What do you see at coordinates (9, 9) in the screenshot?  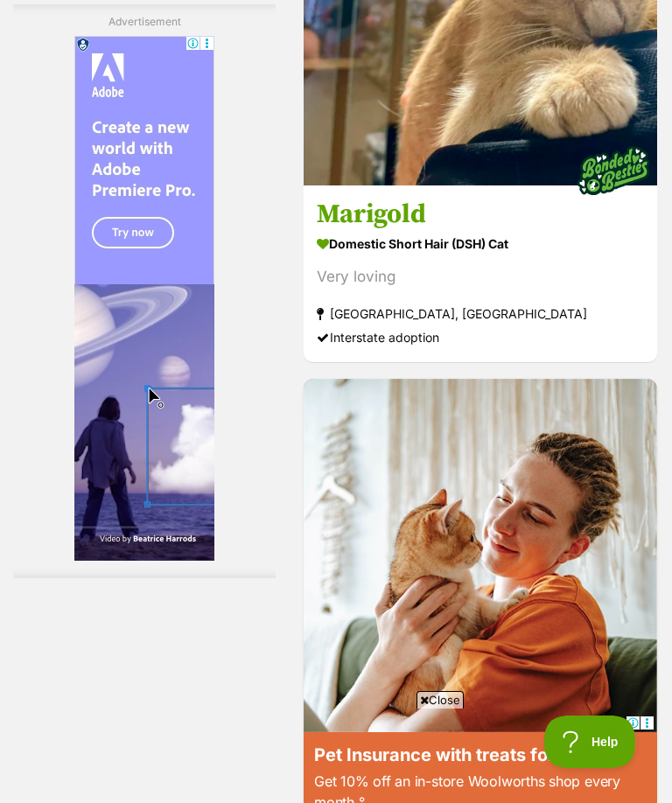 I see `img: consumer-privacy-logo.png` at bounding box center [9, 9].